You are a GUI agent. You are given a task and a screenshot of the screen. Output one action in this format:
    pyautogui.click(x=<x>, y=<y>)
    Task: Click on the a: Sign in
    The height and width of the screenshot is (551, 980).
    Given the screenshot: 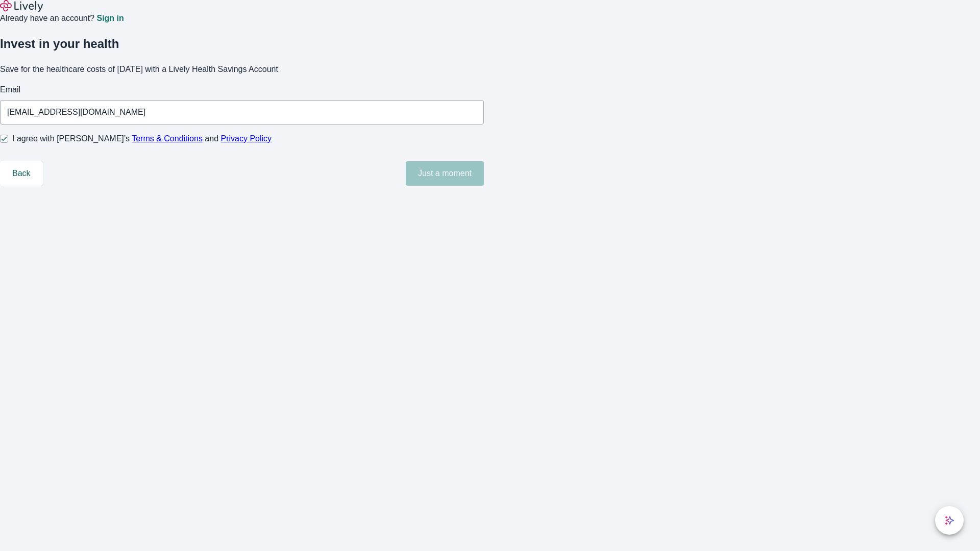 What is the action you would take?
    pyautogui.click(x=110, y=18)
    